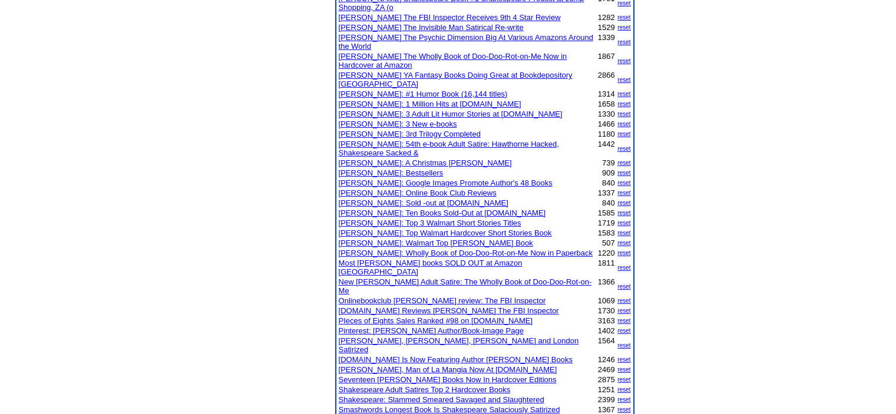 The height and width of the screenshot is (414, 896). Describe the element at coordinates (609, 173) in the screenshot. I see `font: 909` at that location.